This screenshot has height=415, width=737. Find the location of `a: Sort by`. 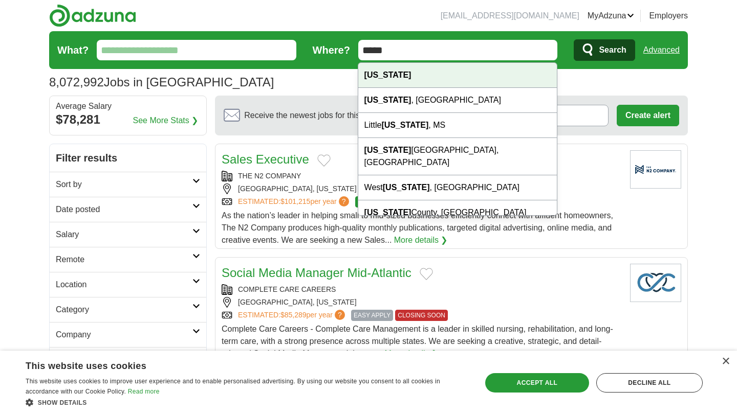

a: Sort by is located at coordinates (128, 184).